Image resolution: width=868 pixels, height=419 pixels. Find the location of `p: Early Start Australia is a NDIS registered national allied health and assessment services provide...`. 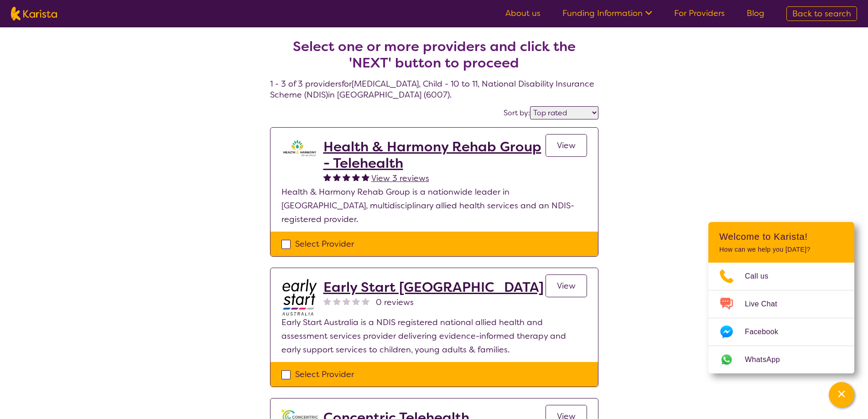

p: Early Start Australia is a NDIS registered national allied health and assessment services provide... is located at coordinates (434, 336).